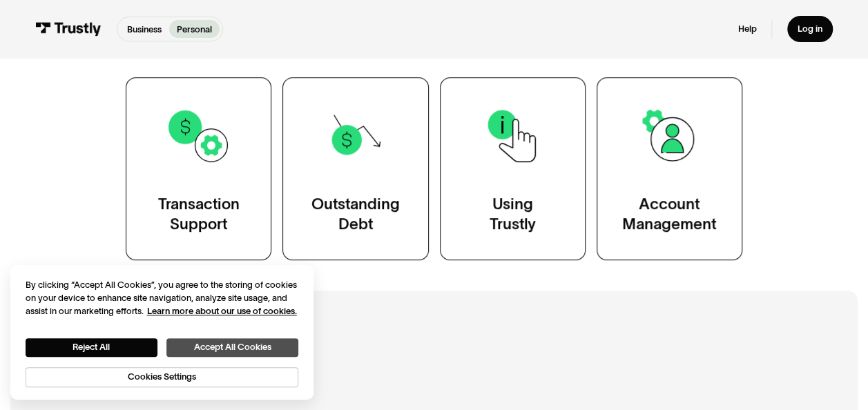  I want to click on div: Transaction Support, so click(199, 214).